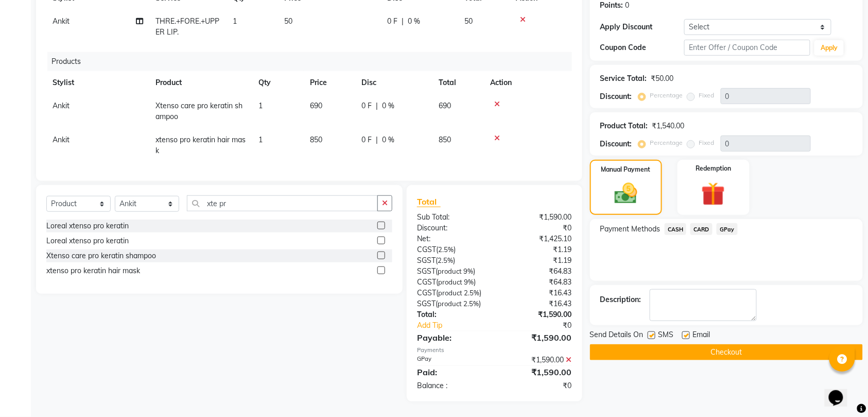  I want to click on div: Products, so click(313, 61).